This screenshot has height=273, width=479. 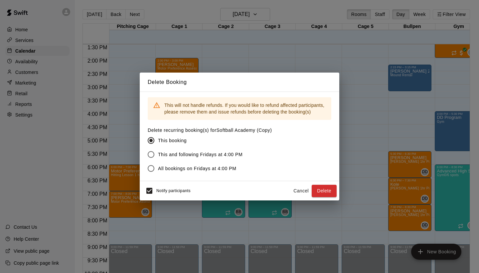 I want to click on button: Delete, so click(x=324, y=191).